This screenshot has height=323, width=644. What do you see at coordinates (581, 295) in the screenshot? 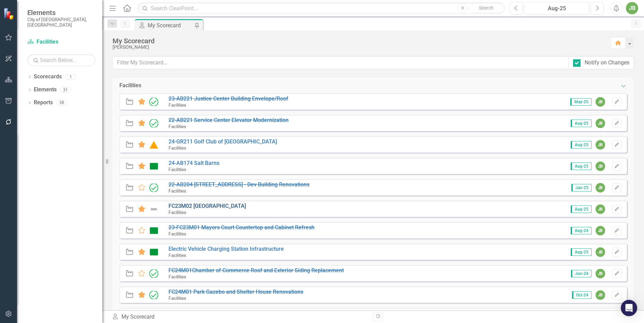
I see `span: Oct-24` at bounding box center [581, 295].